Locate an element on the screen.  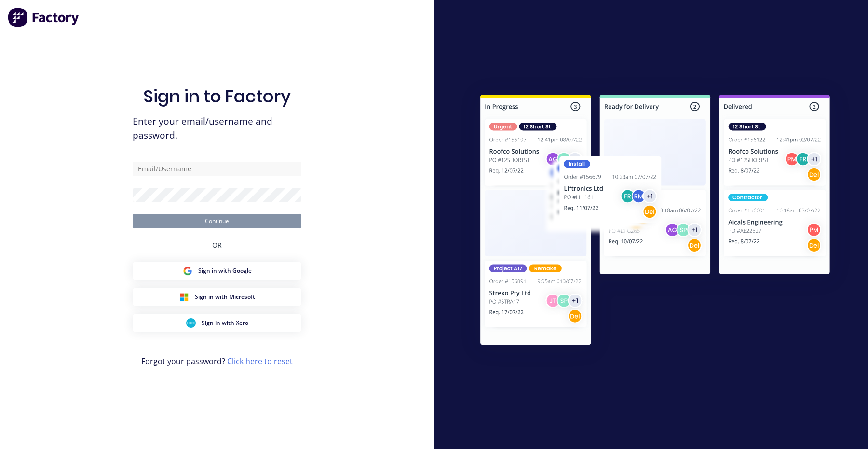
button: Continue is located at coordinates (217, 221).